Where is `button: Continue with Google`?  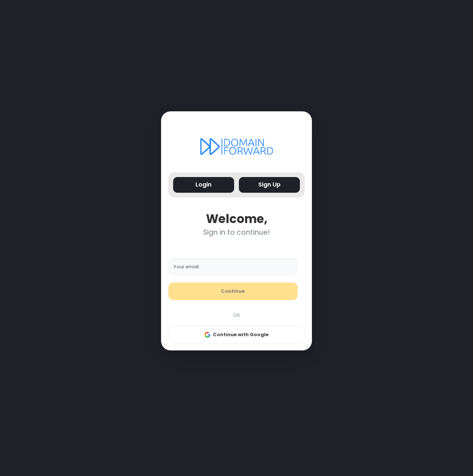
button: Continue with Google is located at coordinates (236, 335).